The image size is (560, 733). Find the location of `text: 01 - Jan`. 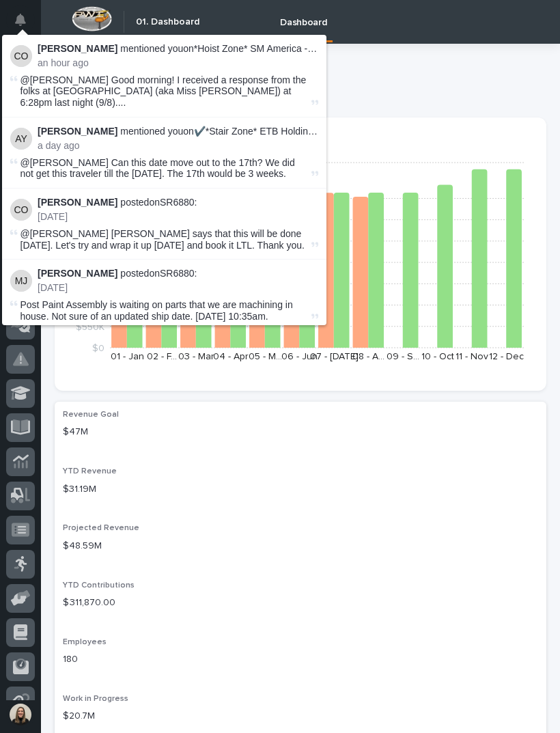

text: 01 - Jan is located at coordinates (127, 356).